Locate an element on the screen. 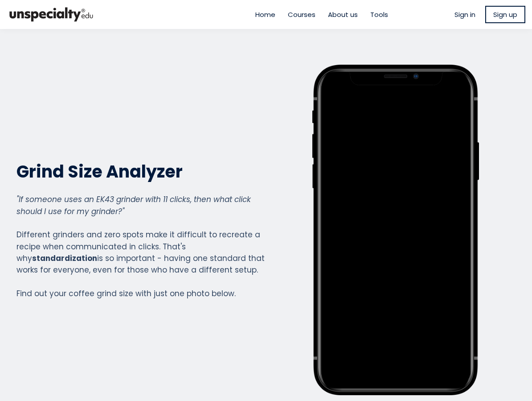  div: Different grinders and zero spots make it difficult to recreate a recipe when communicated in cli... is located at coordinates (141, 246).